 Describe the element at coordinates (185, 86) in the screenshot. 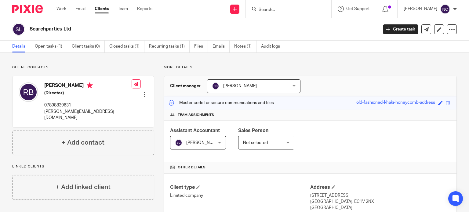

I see `h3: Client manager` at that location.